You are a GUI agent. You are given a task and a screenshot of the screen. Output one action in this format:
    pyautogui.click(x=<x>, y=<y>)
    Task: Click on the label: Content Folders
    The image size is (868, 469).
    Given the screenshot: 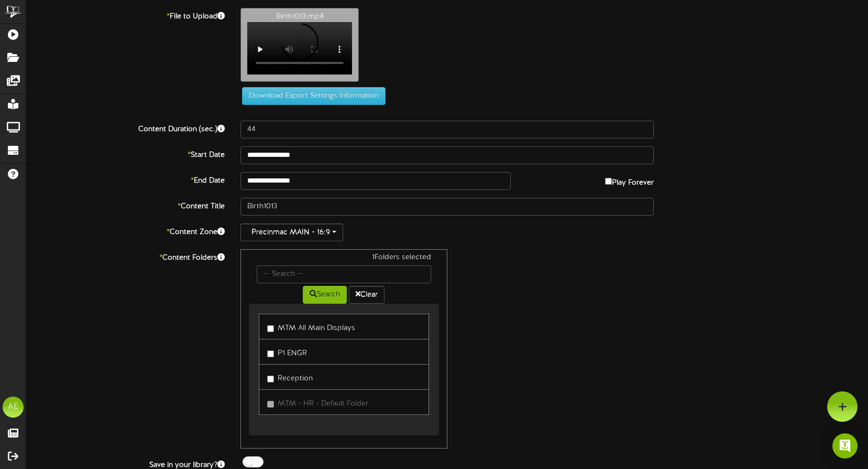 What is the action you would take?
    pyautogui.click(x=125, y=256)
    